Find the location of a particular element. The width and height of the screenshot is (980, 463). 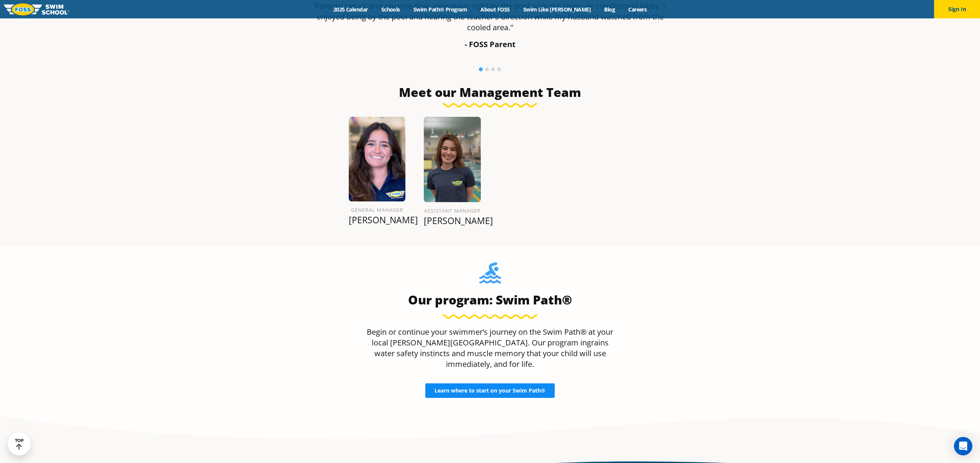

span: Begin or continue your swimmer’s journey on the Swim Path® is located at coordinates (477, 332).